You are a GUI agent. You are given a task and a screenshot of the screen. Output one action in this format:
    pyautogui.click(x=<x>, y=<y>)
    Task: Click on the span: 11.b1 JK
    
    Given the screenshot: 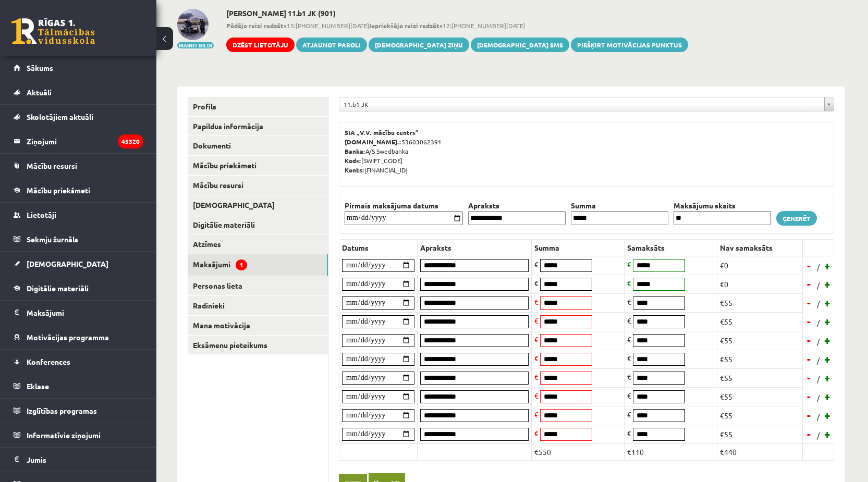 What is the action you would take?
    pyautogui.click(x=582, y=104)
    